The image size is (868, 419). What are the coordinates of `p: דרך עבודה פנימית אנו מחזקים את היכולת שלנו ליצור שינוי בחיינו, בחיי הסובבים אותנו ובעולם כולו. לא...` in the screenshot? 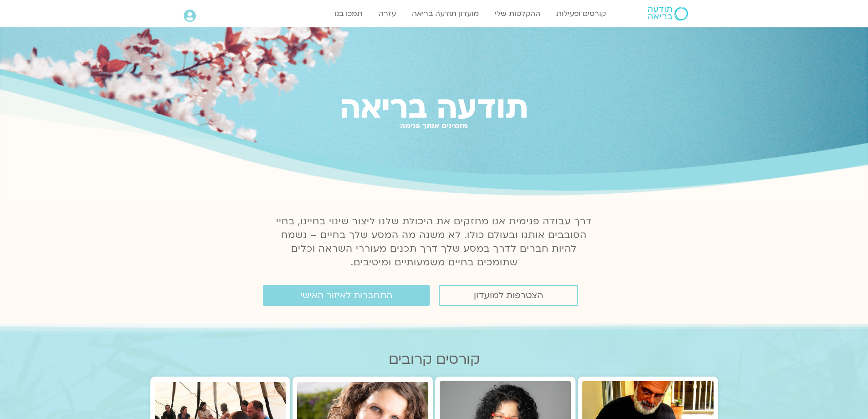 It's located at (434, 242).